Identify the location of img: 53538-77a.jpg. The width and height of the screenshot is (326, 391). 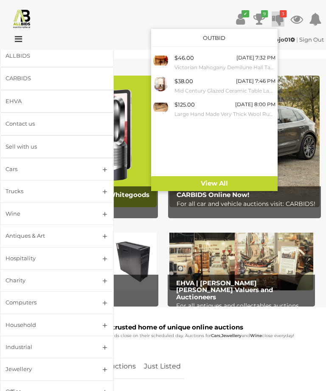
(160, 84).